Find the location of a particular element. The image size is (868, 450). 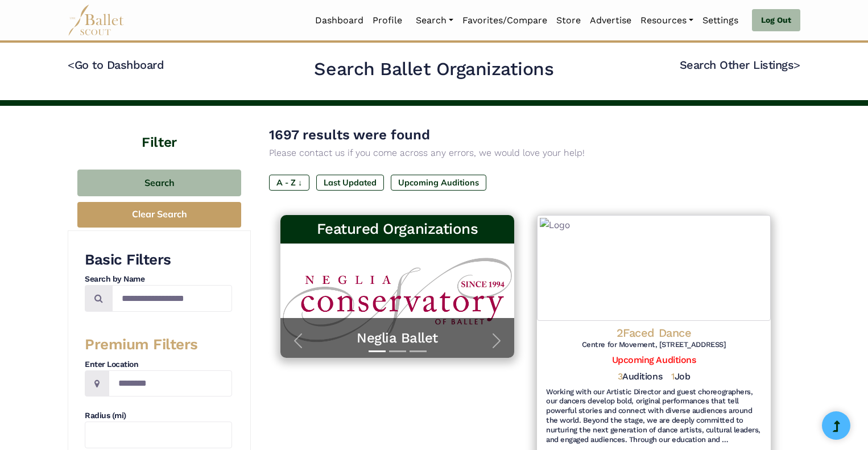

span: 1 is located at coordinates (673, 376).